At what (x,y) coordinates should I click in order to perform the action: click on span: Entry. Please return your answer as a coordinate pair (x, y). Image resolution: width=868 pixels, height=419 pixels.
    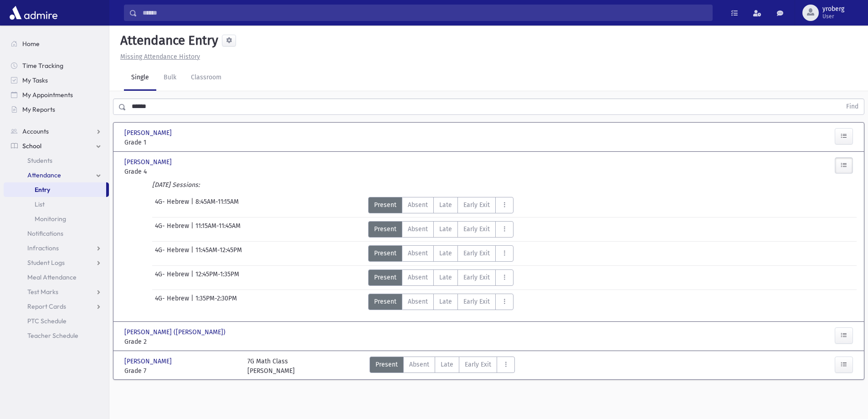
    Looking at the image, I should click on (42, 190).